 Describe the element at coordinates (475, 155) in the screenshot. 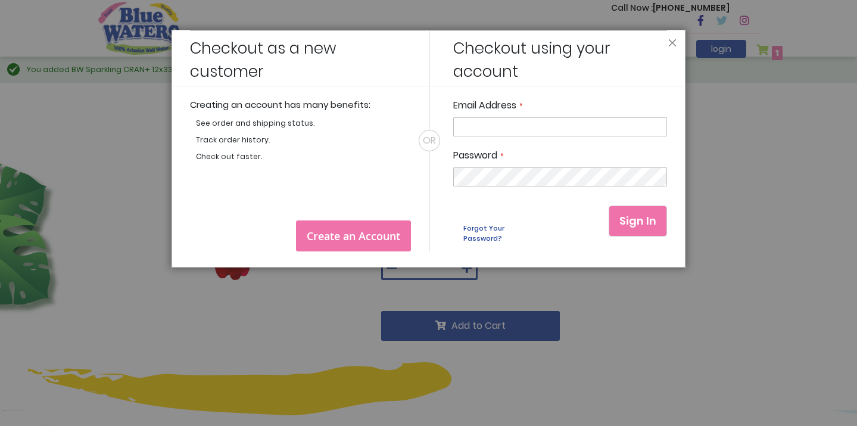

I see `span: Password` at that location.